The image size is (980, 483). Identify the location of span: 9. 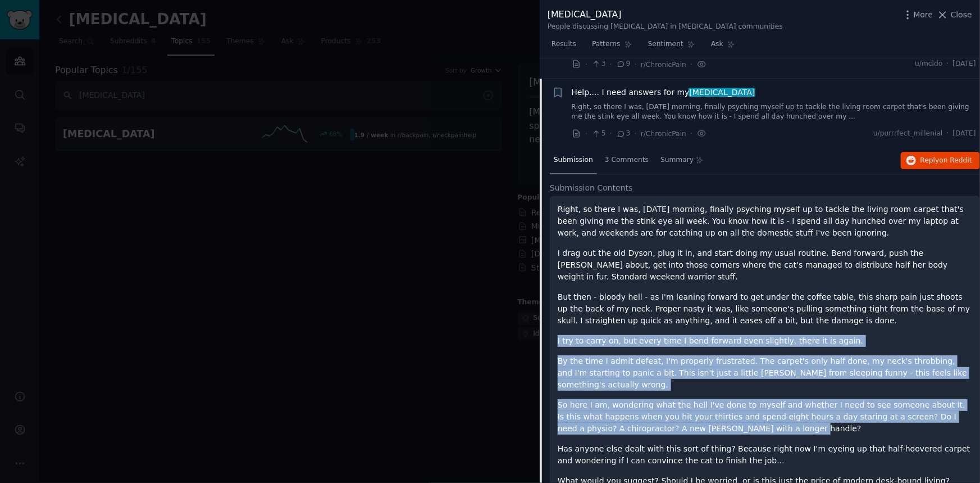
(623, 64).